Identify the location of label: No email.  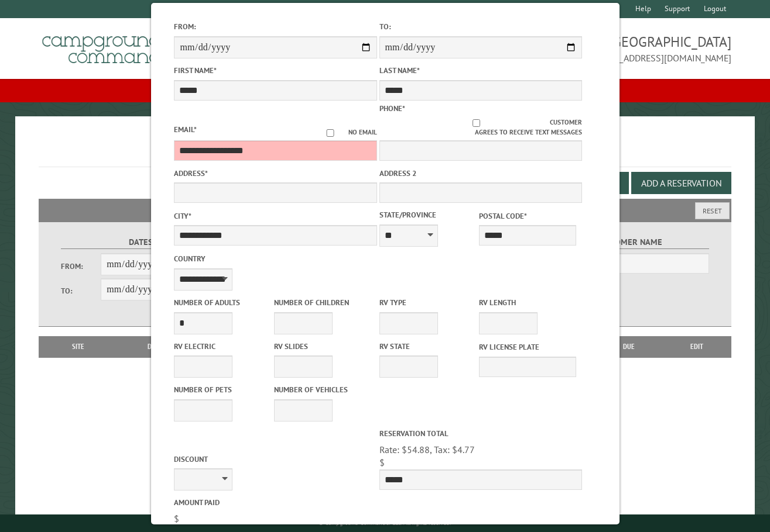
(344, 132).